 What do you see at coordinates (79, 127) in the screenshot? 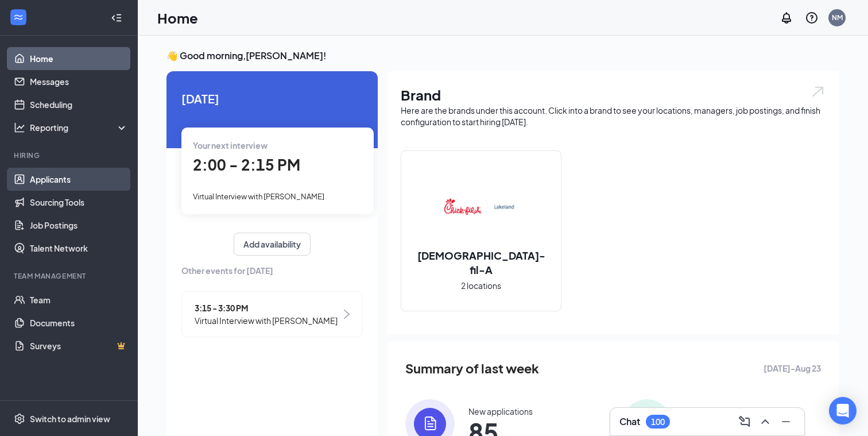
I see `div: Reporting` at bounding box center [79, 127].